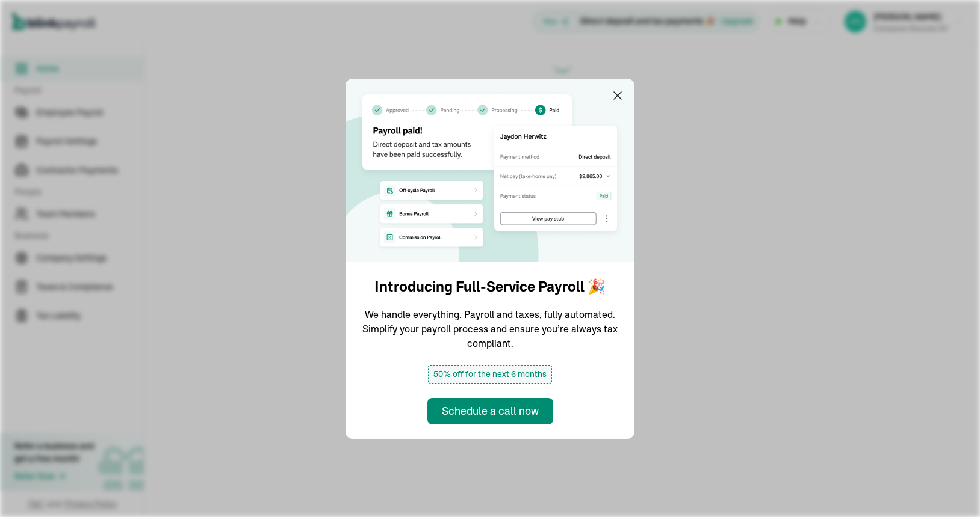 The image size is (980, 517). Describe the element at coordinates (490, 374) in the screenshot. I see `span: 50% off for the next 6 months` at that location.